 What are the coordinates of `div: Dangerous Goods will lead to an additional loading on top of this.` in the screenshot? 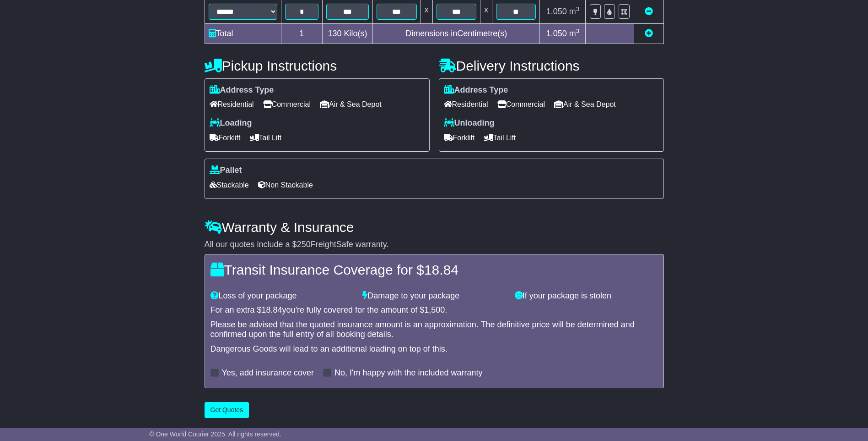 It's located at (434, 349).